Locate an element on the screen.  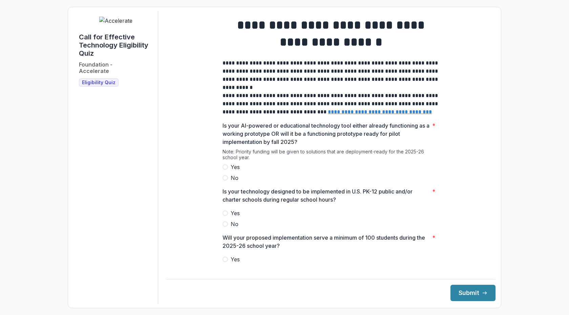
button: Submit is located at coordinates (473, 293).